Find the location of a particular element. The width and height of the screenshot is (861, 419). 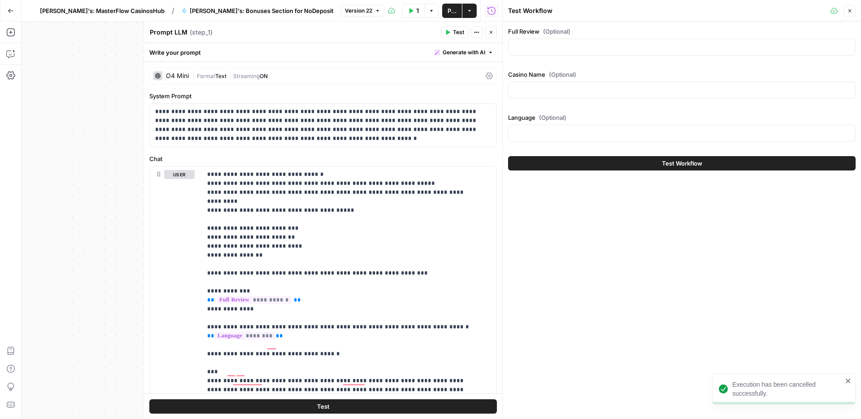

button: Test Data is located at coordinates (413, 11).